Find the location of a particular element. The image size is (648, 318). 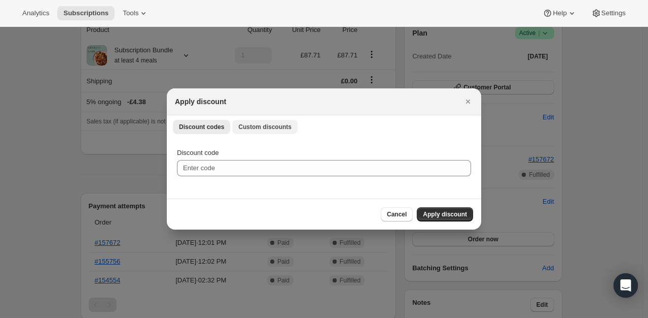

span: Apply discount is located at coordinates (445, 214).